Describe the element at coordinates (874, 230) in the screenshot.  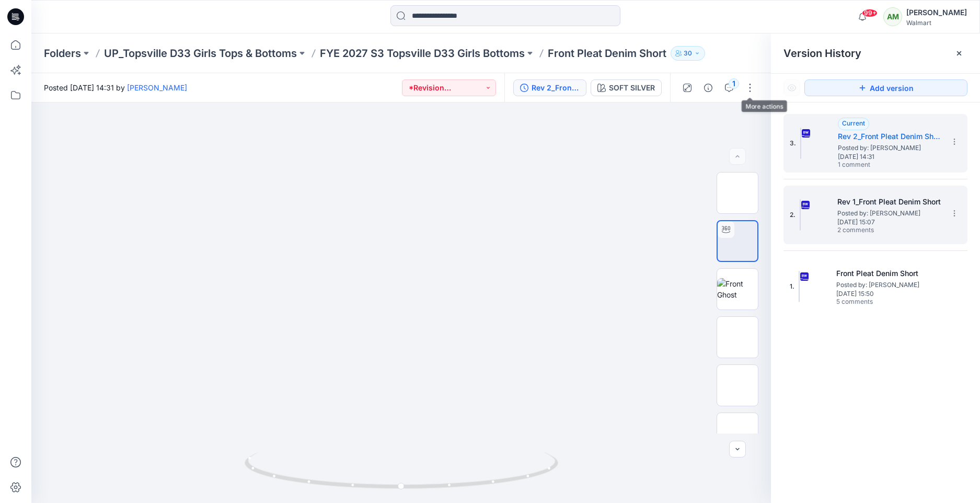
I see `span: 2 comments` at that location.